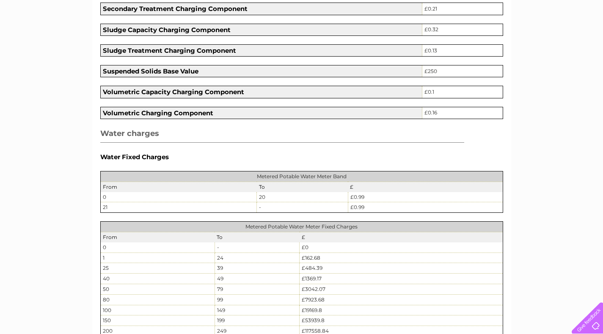  I want to click on b: Sludge Capacity Charging Component, so click(167, 30).